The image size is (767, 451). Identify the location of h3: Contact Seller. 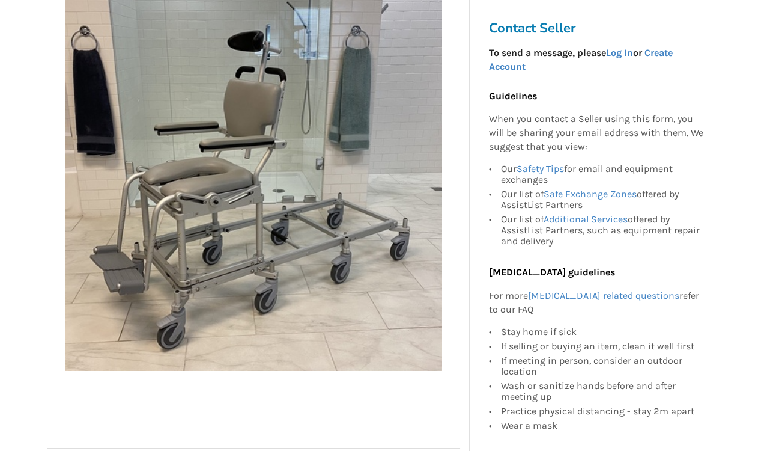
(600, 28).